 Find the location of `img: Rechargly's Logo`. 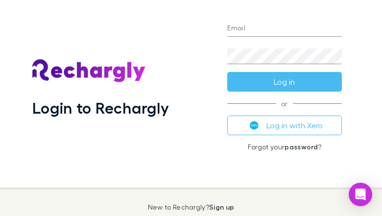

img: Rechargly's Logo is located at coordinates (89, 71).